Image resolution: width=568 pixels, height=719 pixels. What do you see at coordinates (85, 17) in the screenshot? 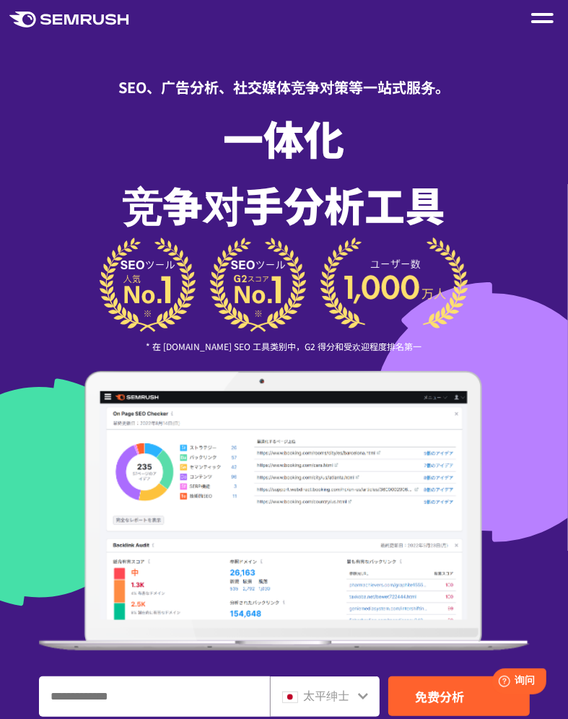
I see `font: 询问` at bounding box center [85, 17].